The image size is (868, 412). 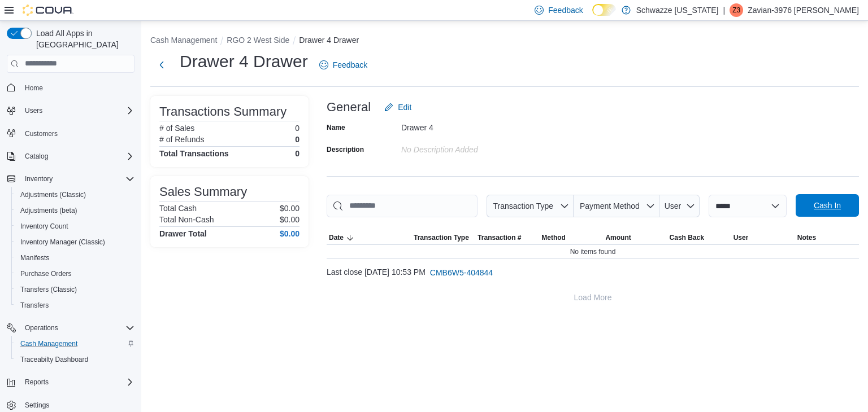 What do you see at coordinates (62, 242) in the screenshot?
I see `span: Inventory Manager (Classic)` at bounding box center [62, 242].